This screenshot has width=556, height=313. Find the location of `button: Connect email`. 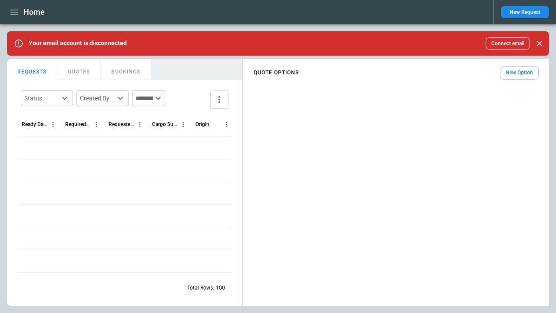

button: Connect email is located at coordinates (508, 43).